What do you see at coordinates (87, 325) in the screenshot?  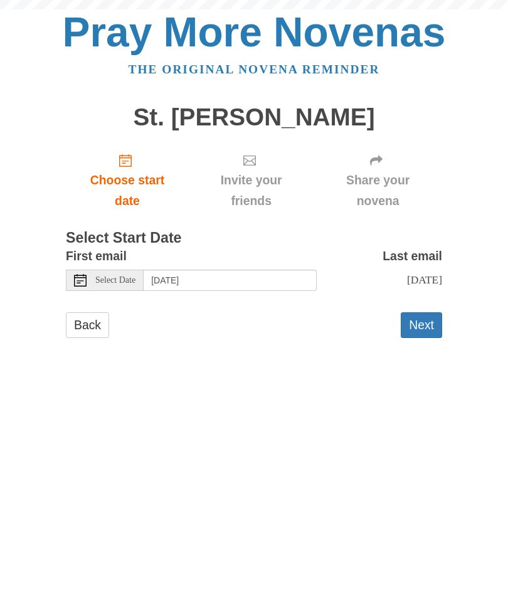 I see `a: Back` at bounding box center [87, 325].